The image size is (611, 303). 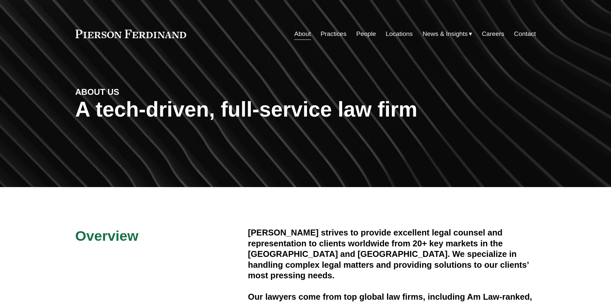 I want to click on a: Contact, so click(x=525, y=34).